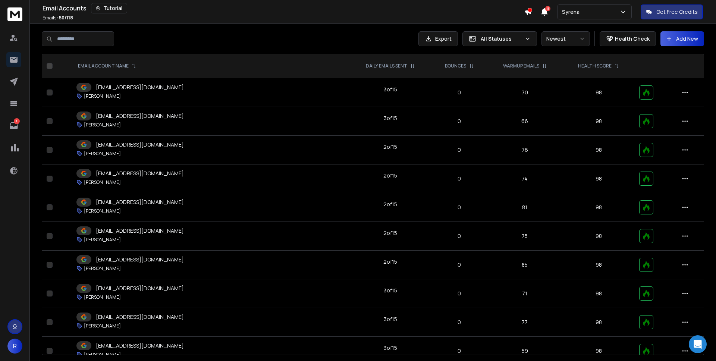  What do you see at coordinates (565, 39) in the screenshot?
I see `button: Newest` at bounding box center [565, 39].